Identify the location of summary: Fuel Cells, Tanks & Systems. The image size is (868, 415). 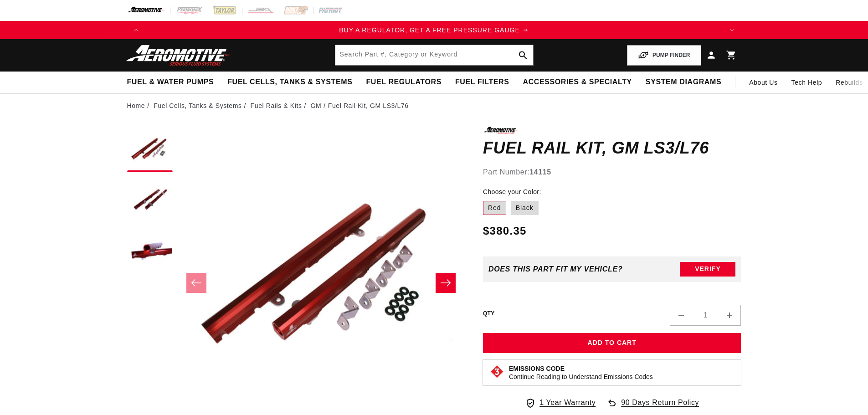
(290, 82).